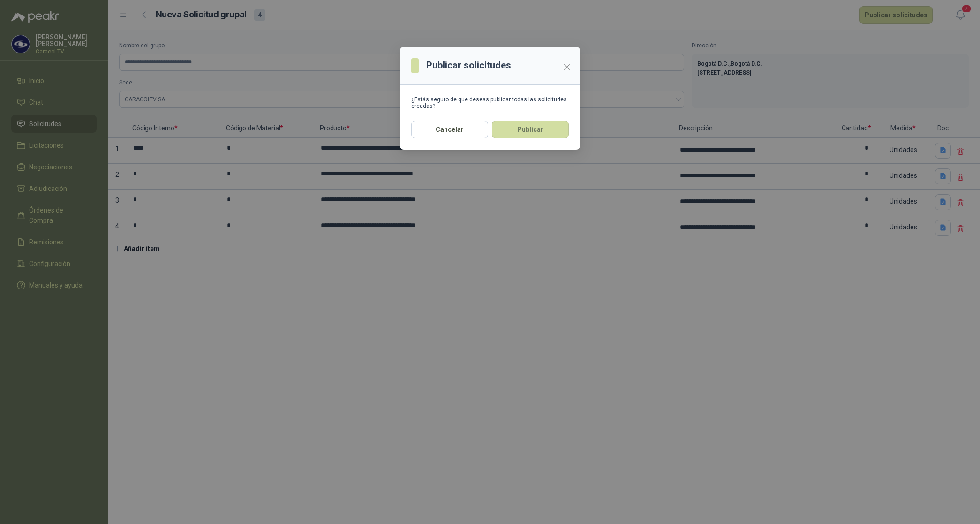 The height and width of the screenshot is (524, 980). Describe the element at coordinates (490, 103) in the screenshot. I see `div: ¿Estás seguro de que deseas publicar todas las solicitudes creadas?` at that location.